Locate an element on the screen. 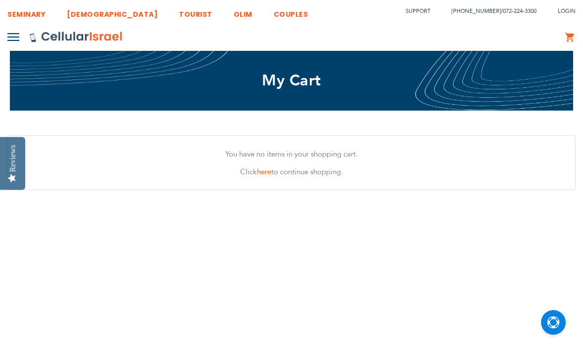 The image size is (583, 352). img: Toggle Menu is located at coordinates (13, 37).